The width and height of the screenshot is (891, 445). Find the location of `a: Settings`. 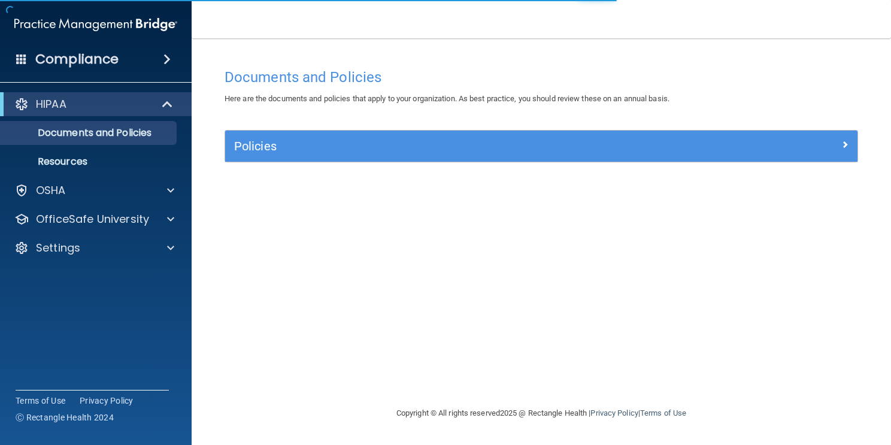

a: Settings is located at coordinates (94, 248).